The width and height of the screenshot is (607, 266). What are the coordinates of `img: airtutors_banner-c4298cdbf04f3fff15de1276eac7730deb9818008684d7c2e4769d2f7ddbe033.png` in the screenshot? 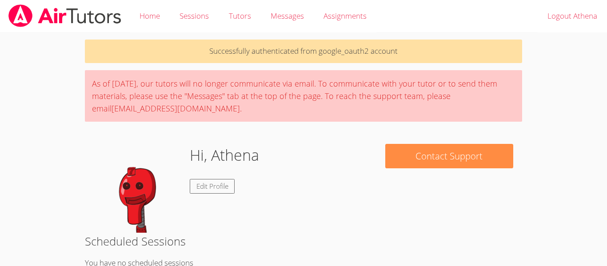 It's located at (65, 16).